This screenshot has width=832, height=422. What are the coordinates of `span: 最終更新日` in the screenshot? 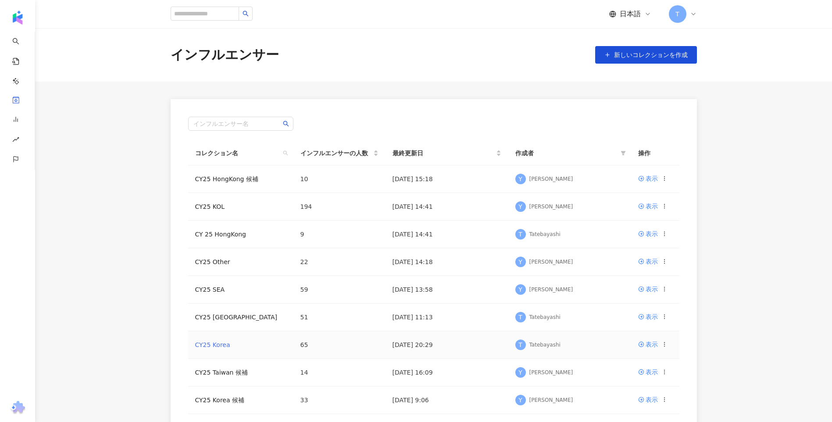 It's located at (443, 153).